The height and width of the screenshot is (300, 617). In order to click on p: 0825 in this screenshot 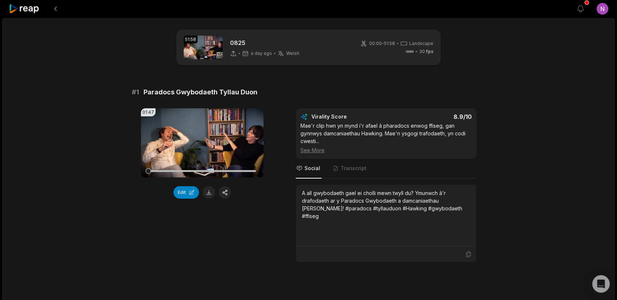, I will do `click(265, 43)`.